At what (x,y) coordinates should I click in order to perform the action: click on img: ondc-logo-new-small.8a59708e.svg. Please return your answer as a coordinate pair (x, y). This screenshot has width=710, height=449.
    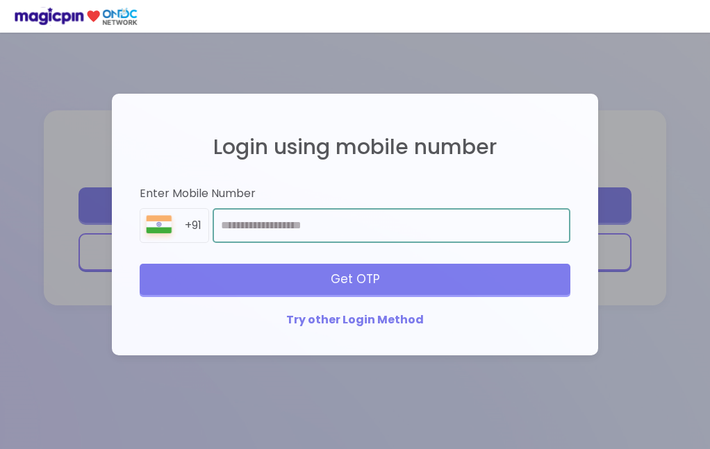
    Looking at the image, I should click on (76, 16).